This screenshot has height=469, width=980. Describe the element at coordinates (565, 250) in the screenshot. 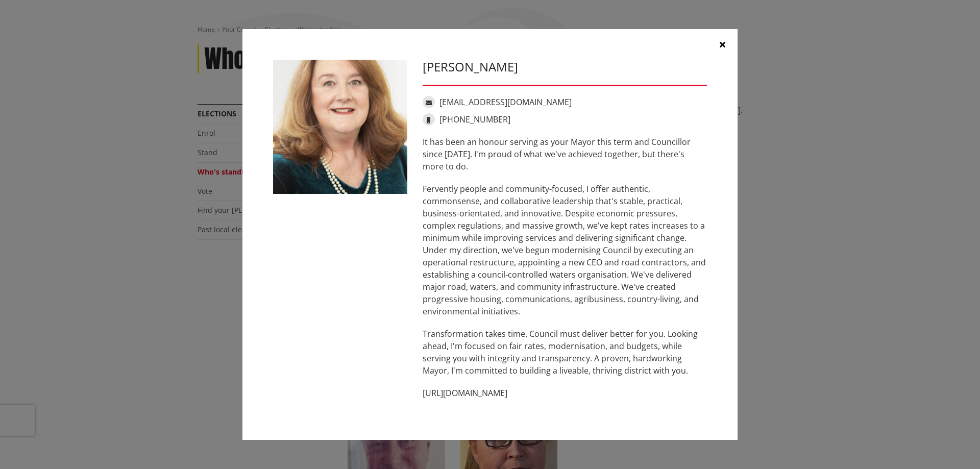

I see `p: Fervently people and community-focused, I offer authentic, commonsense, and collaborative leaders...` at that location.